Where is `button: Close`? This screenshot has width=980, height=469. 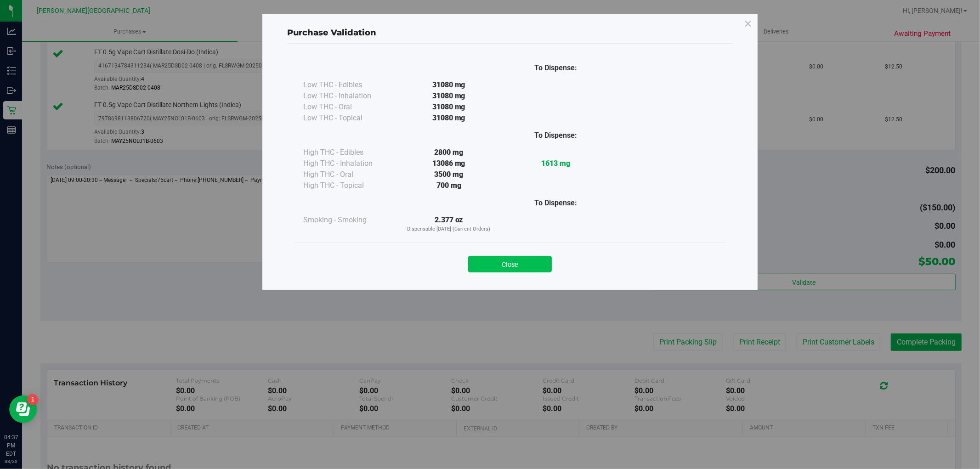 button: Close is located at coordinates (510, 264).